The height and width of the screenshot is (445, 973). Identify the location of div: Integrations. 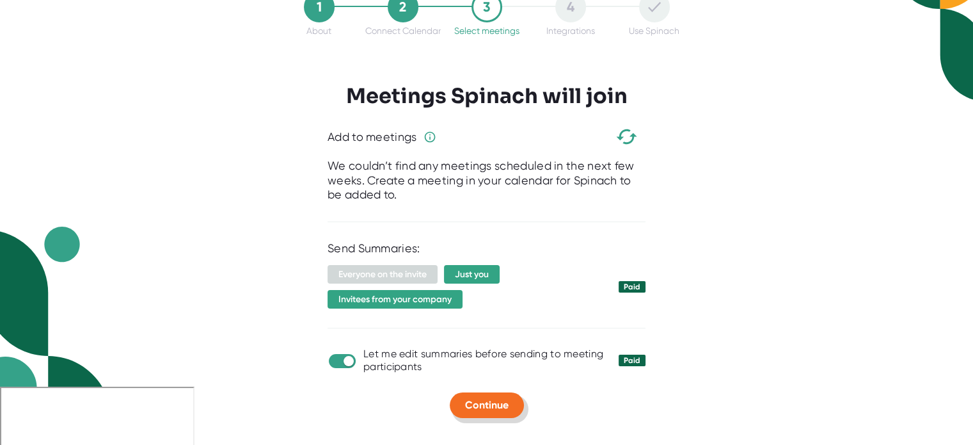
(571, 31).